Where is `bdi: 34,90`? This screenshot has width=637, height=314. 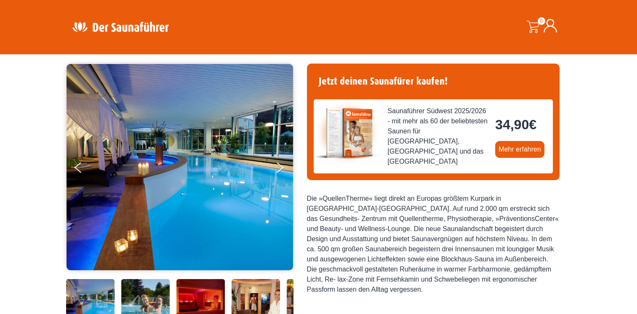
bdi: 34,90 is located at coordinates (515, 125).